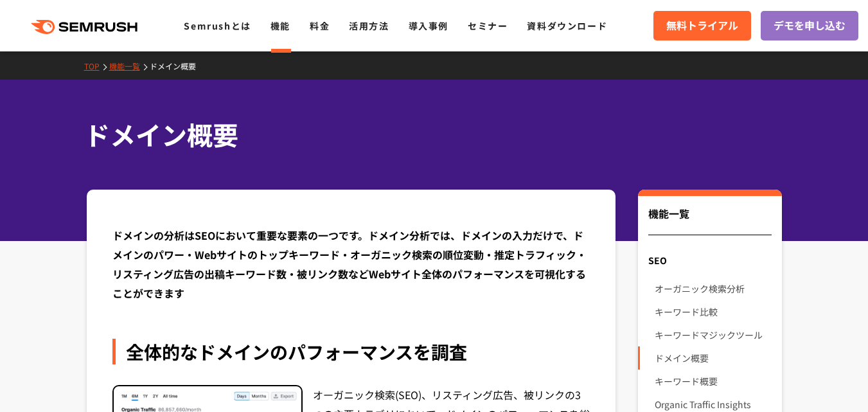 The image size is (868, 412). I want to click on a: 機能一覧, so click(129, 65).